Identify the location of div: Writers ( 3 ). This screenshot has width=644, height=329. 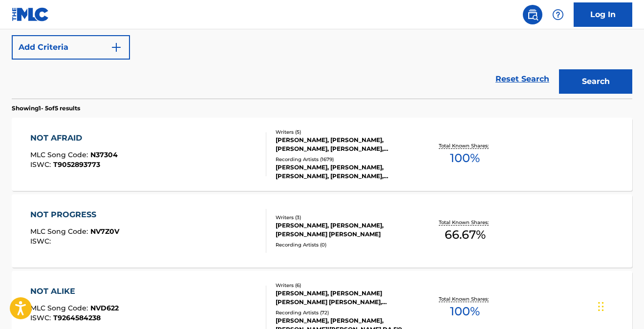
(344, 217).